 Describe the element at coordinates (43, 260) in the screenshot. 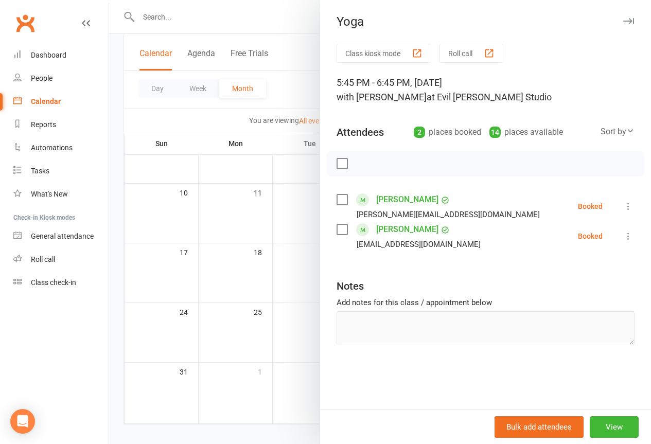

I see `div: Roll call` at that location.